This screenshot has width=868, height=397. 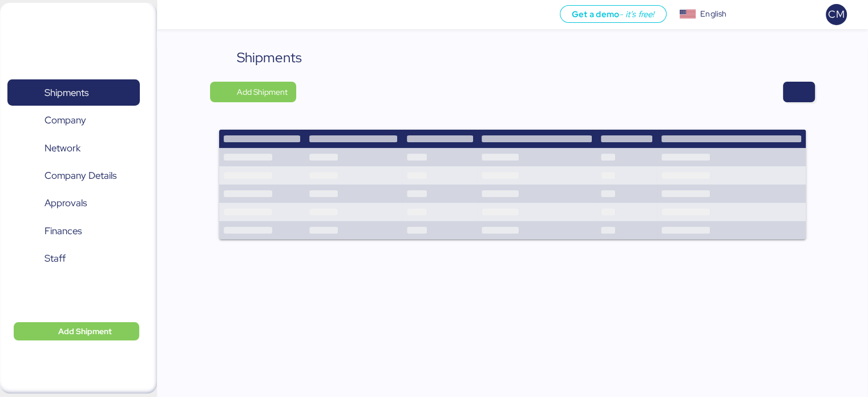 What do you see at coordinates (269, 58) in the screenshot?
I see `div: Shipments` at bounding box center [269, 58].